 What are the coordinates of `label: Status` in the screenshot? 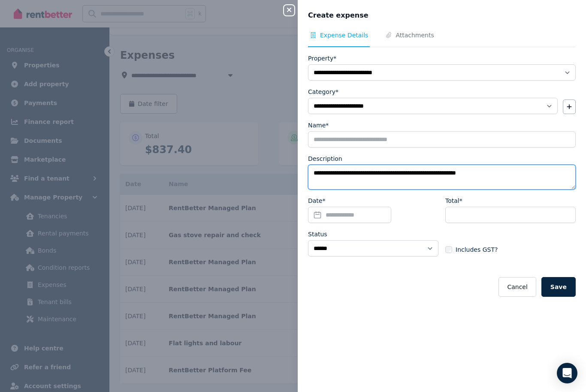 It's located at (317, 234).